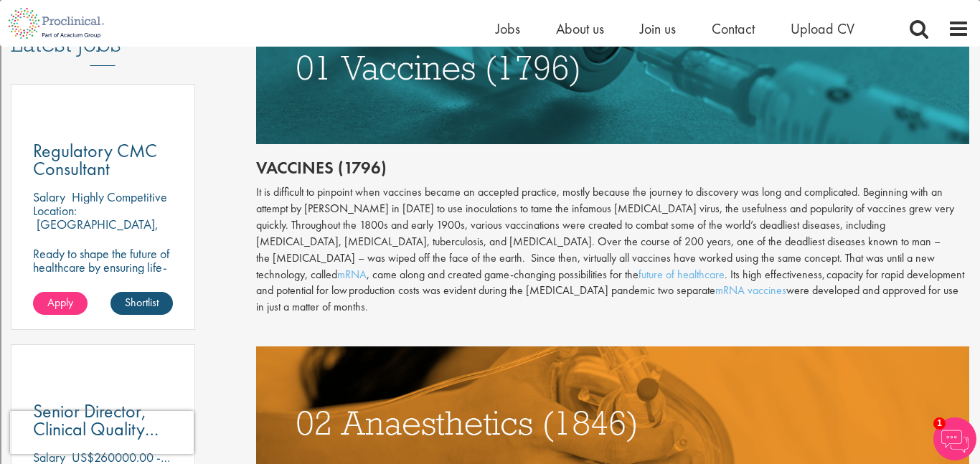  I want to click on span: Join us, so click(658, 29).